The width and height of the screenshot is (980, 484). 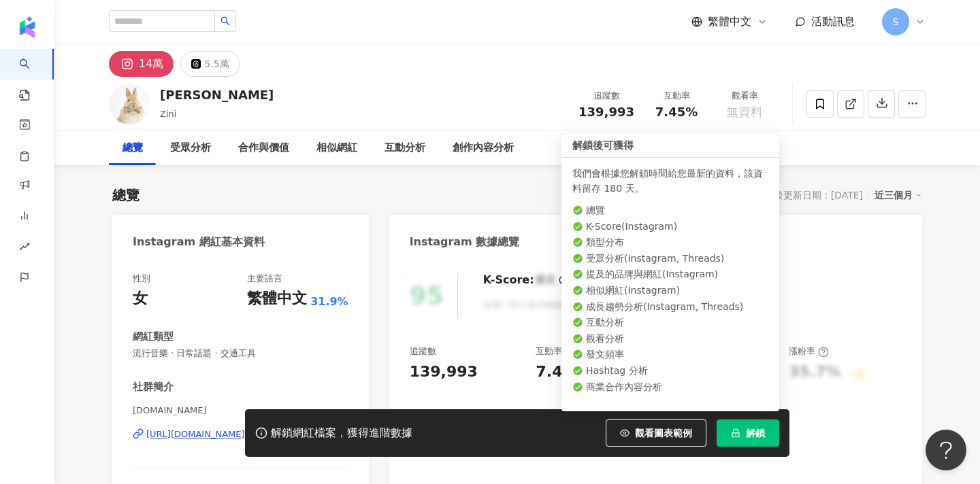 I want to click on div: 相似網紅, so click(x=337, y=148).